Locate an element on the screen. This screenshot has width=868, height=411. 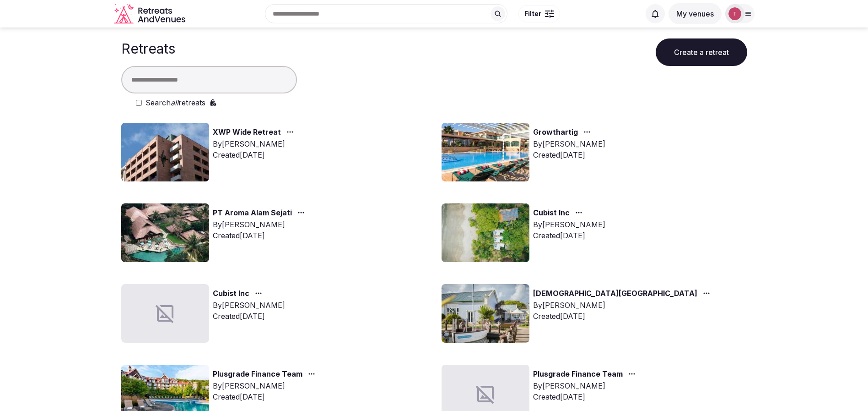
svg: Retreats and Venues company logo is located at coordinates (150, 14).